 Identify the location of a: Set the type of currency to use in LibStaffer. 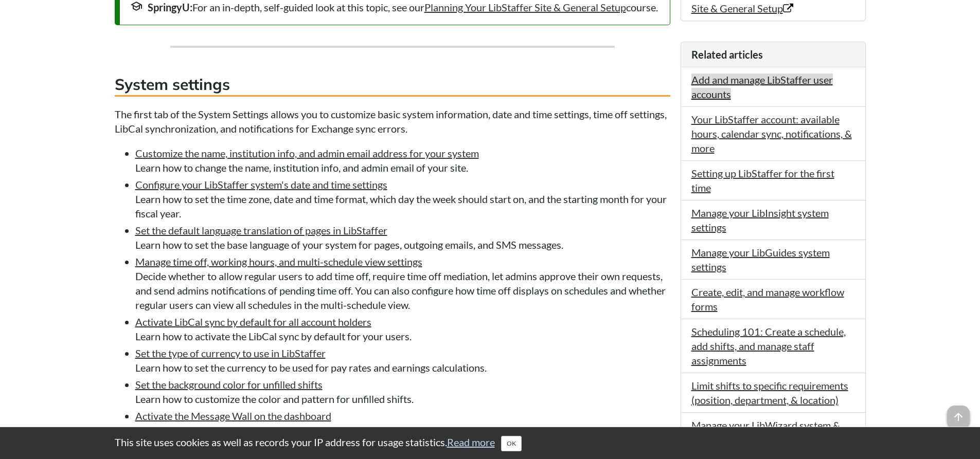
(230, 353).